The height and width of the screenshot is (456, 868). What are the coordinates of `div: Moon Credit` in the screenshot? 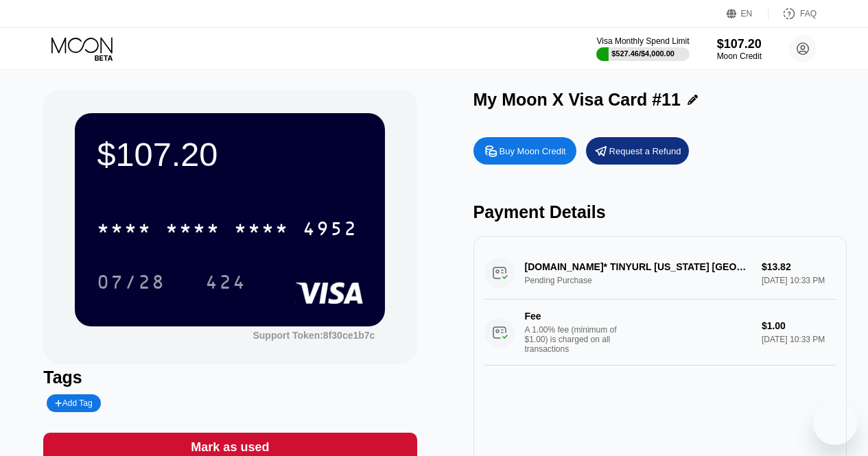 It's located at (739, 56).